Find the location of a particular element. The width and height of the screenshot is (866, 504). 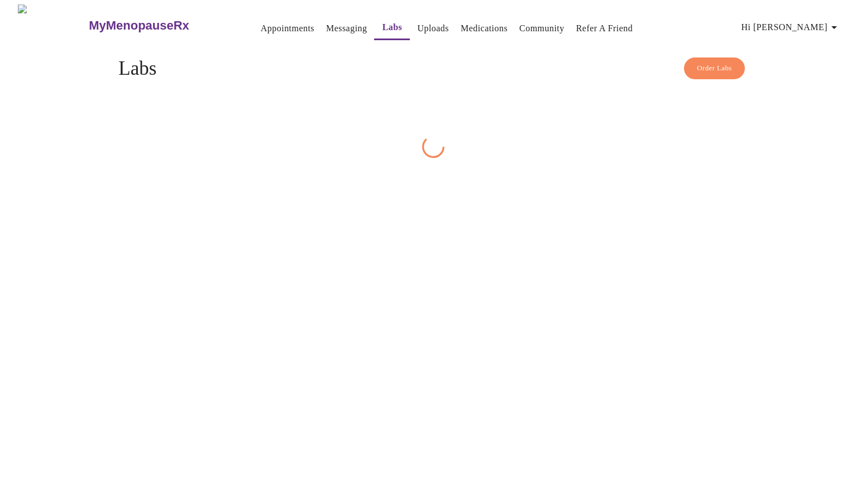

a: Refer a Friend is located at coordinates (605, 29).